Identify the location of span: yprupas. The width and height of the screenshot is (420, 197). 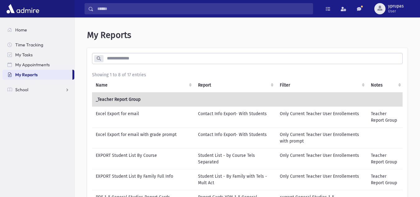
(395, 6).